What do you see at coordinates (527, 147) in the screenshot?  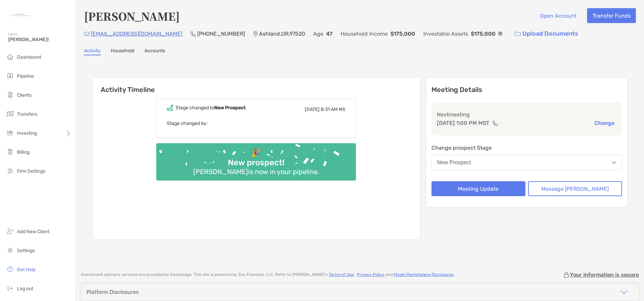 I see `p: Change prospect Stage` at bounding box center [527, 147].